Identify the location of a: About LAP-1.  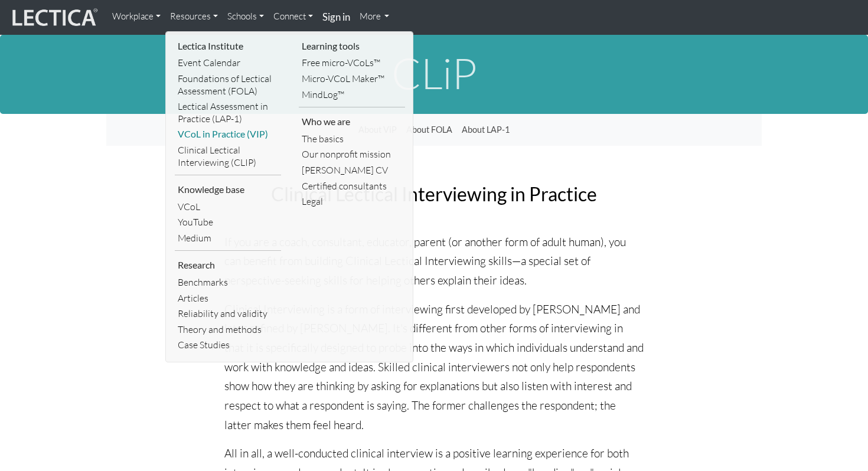
(485, 130).